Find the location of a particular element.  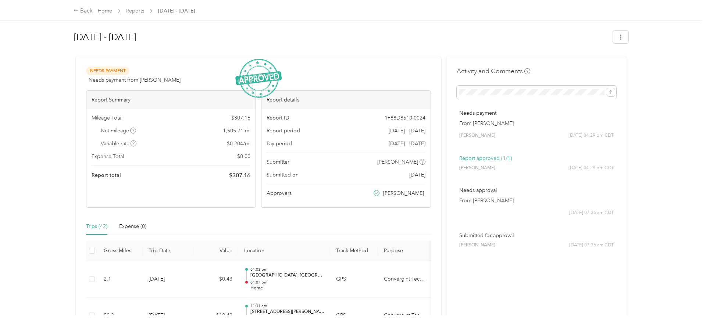

h4: Activity and Comments is located at coordinates (494, 71).